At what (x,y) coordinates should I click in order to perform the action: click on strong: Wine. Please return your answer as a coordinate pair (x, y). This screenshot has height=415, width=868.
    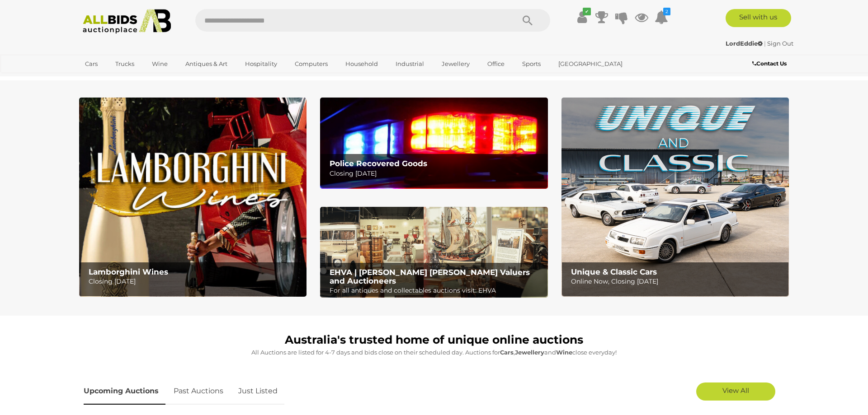
    Looking at the image, I should click on (564, 353).